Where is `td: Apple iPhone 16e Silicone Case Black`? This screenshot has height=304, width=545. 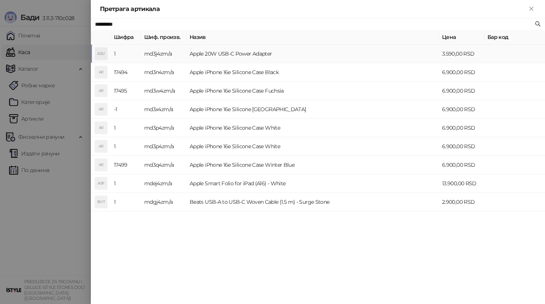 td: Apple iPhone 16e Silicone Case Black is located at coordinates (313, 72).